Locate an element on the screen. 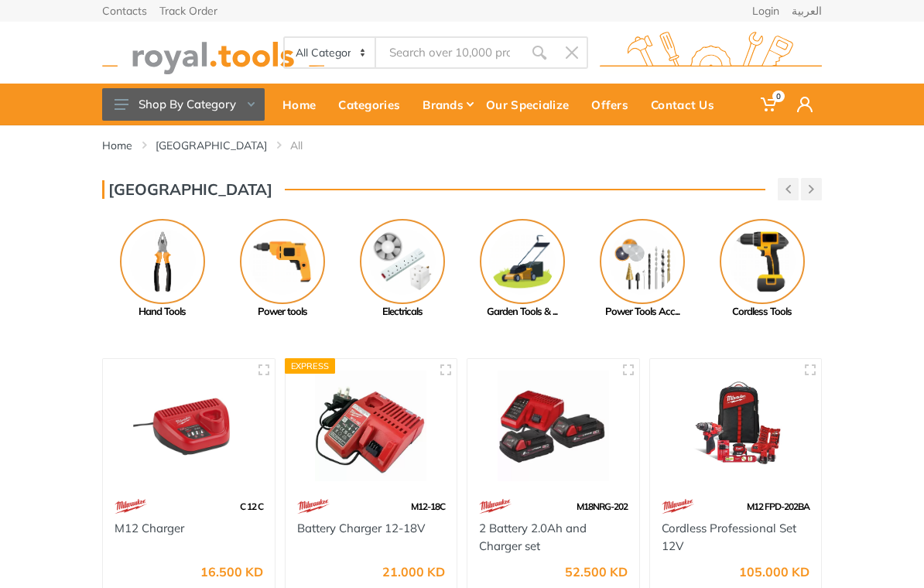 This screenshot has width=924, height=588. div: Power Tools Acc... is located at coordinates (641, 312).